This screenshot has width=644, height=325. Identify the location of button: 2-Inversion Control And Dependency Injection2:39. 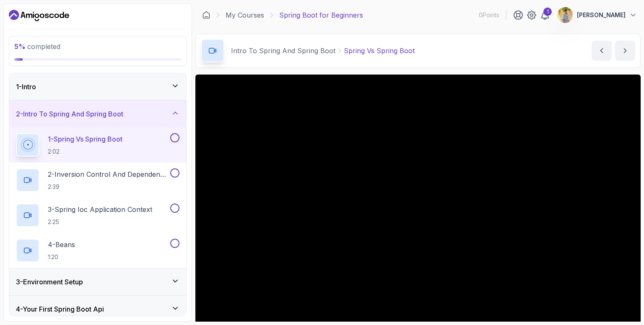
(97, 180).